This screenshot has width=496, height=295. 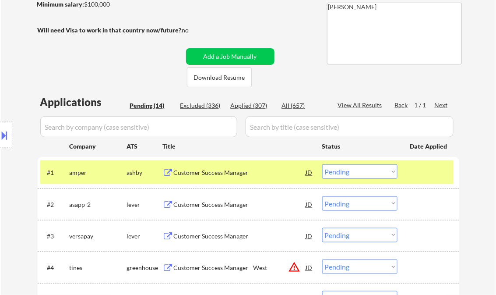 I want to click on button: Add a Job Manually, so click(x=230, y=56).